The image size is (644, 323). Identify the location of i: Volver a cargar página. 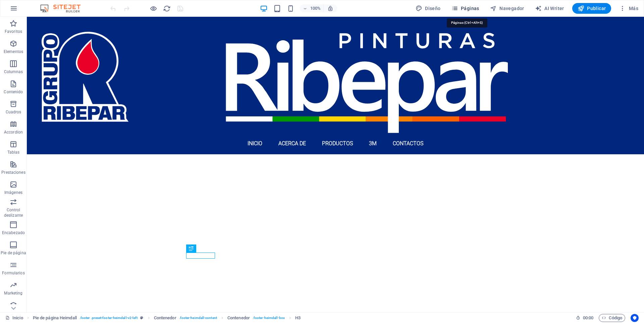
(167, 8).